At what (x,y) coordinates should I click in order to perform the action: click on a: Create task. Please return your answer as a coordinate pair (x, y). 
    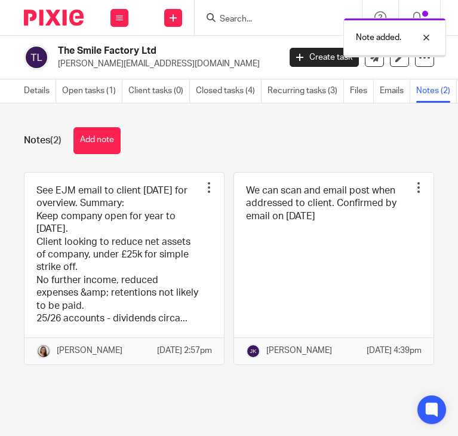
    Looking at the image, I should click on (324, 57).